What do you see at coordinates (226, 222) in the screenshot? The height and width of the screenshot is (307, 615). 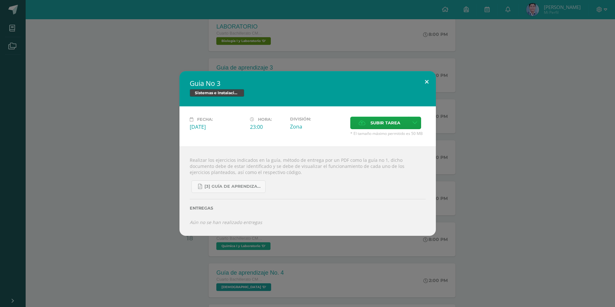 I see `i: Aún no se han realizado entregas` at bounding box center [226, 222].